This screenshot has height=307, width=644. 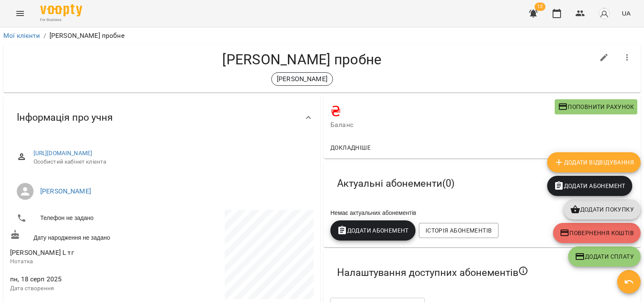 What do you see at coordinates (85, 279) in the screenshot?
I see `span: пн, 18 серп 2025` at bounding box center [85, 279].